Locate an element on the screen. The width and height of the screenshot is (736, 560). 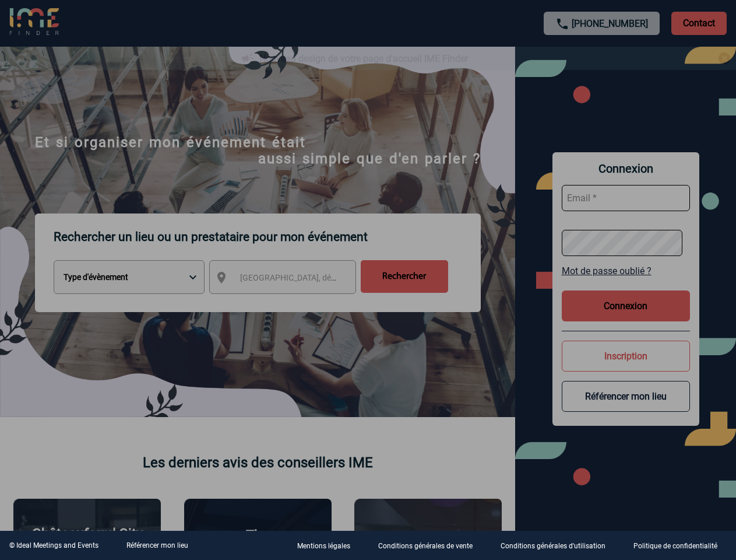
p: Conditions générales d'utilisation is located at coordinates (553, 547).